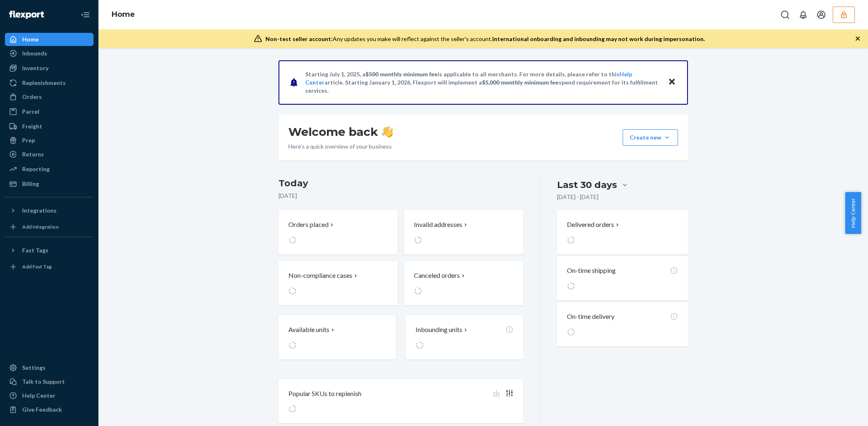 This screenshot has height=426, width=868. What do you see at coordinates (33, 154) in the screenshot?
I see `div: Returns` at bounding box center [33, 154].